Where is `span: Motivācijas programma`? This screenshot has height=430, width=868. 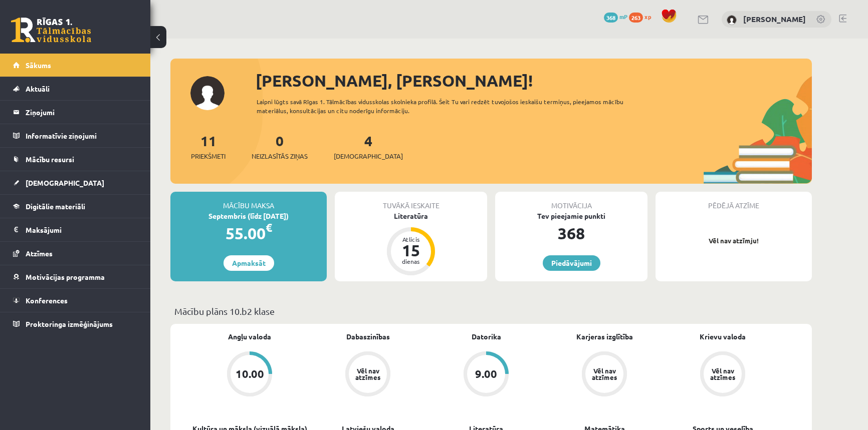
span: Motivācijas programma is located at coordinates (65, 277).